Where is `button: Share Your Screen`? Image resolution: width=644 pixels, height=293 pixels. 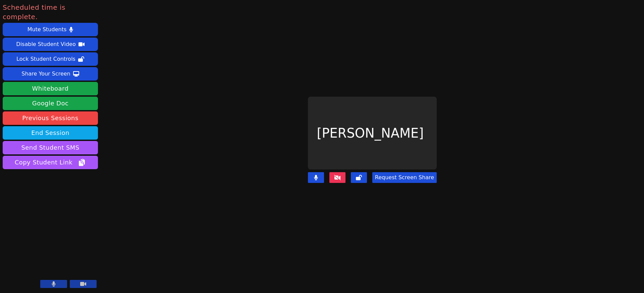
button: Share Your Screen is located at coordinates (51, 74).